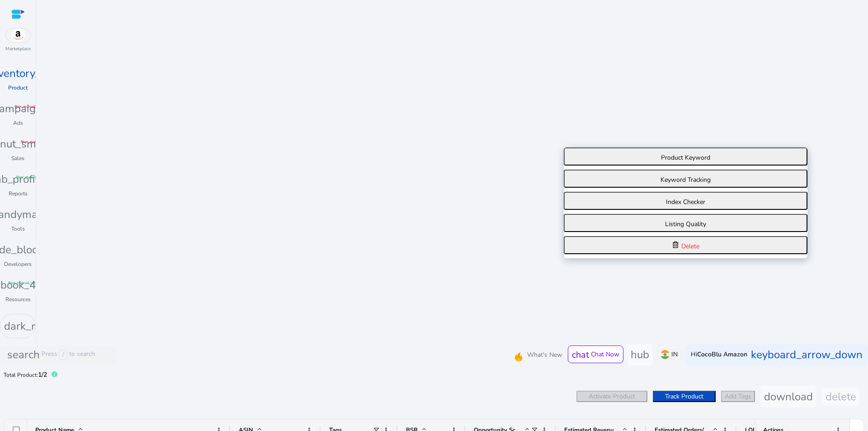  Describe the element at coordinates (581, 355) in the screenshot. I see `span: chat` at that location.